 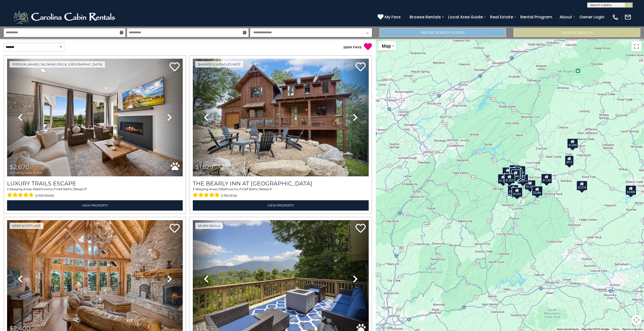 I want to click on div: $1,320, so click(x=503, y=179).